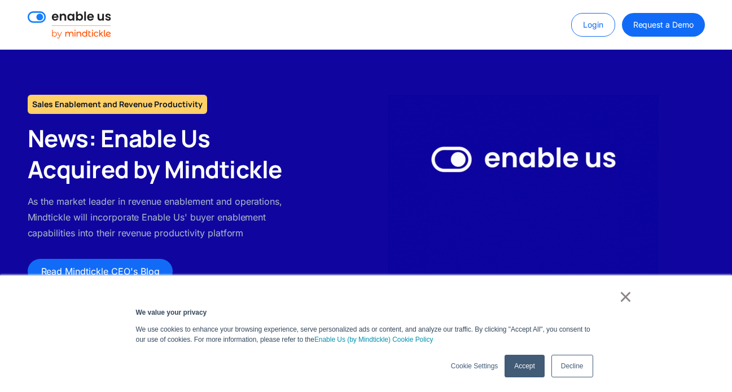  What do you see at coordinates (374, 340) in the screenshot?
I see `a: Enable Us (by Mindtickle) Cookie Policy` at bounding box center [374, 340].